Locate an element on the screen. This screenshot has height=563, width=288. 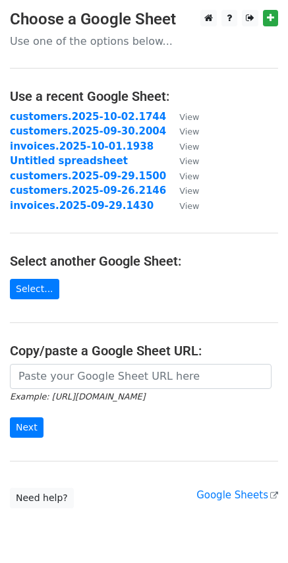
a: Need help? is located at coordinates (42, 498).